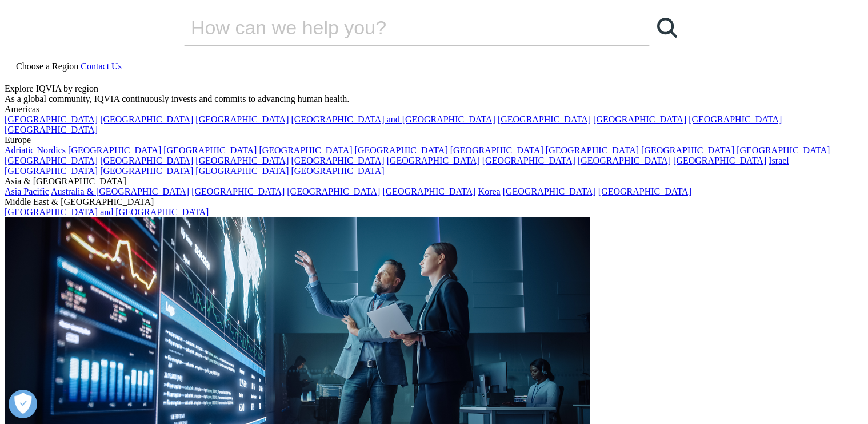  Describe the element at coordinates (434, 109) in the screenshot. I see `div: Americas` at that location.